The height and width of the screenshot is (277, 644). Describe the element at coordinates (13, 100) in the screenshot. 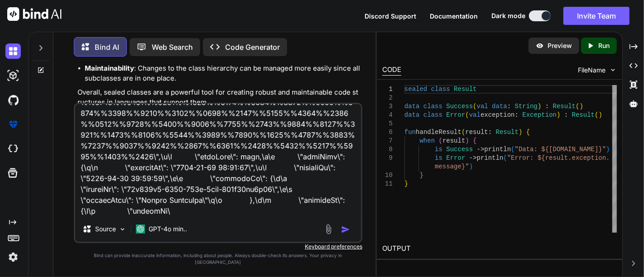

I see `img: githubDark` at that location.